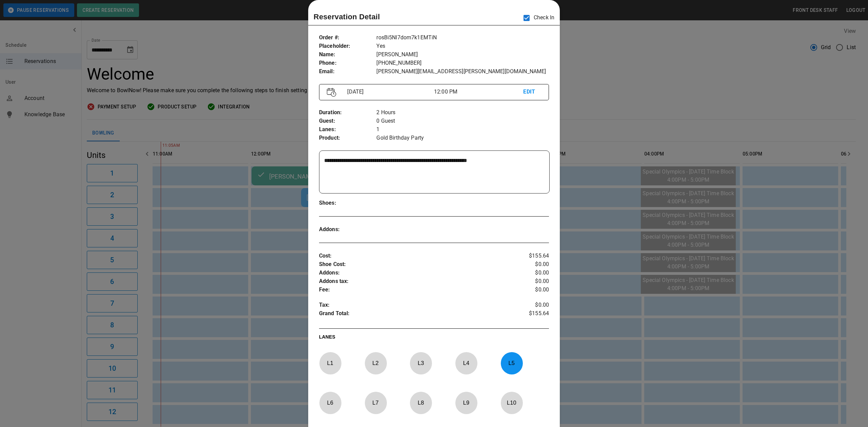  I want to click on p: Gold Birthday Party, so click(462, 138).